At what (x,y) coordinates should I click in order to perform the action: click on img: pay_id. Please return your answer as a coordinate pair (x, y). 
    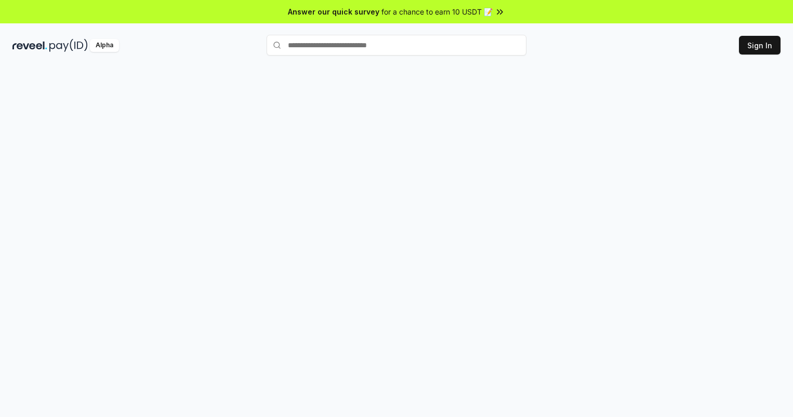
    Looking at the image, I should click on (69, 45).